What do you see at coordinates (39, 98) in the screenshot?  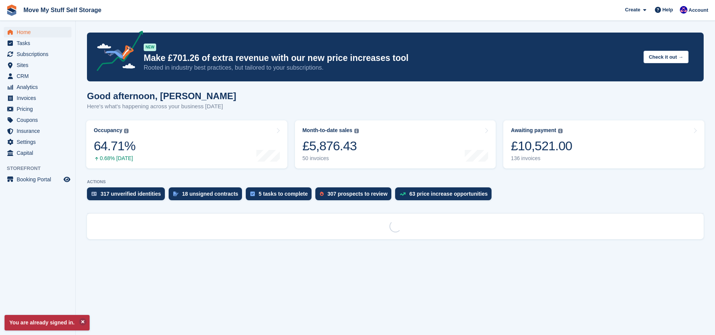 I see `span: Invoices` at bounding box center [39, 98].